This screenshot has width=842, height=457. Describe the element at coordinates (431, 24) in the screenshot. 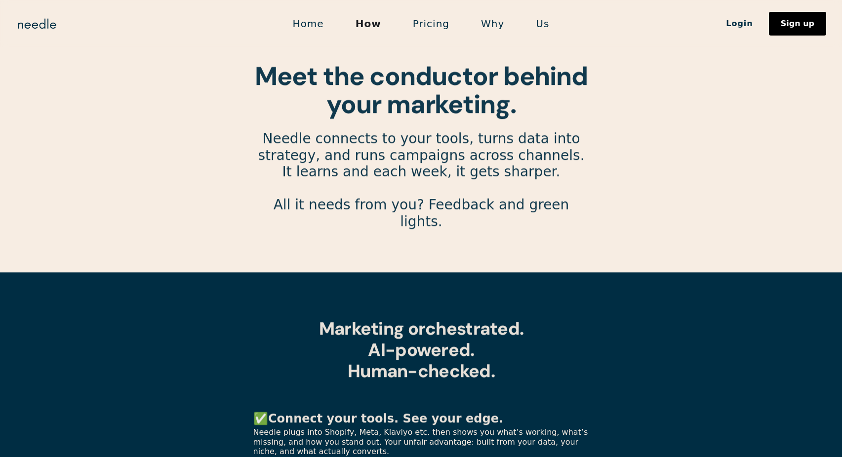

I see `a: Pricing` at that location.